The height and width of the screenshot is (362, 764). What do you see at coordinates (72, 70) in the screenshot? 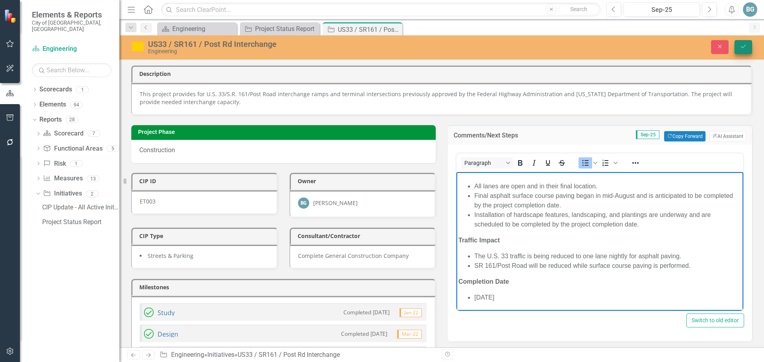
I see `input: Search Below...` at bounding box center [72, 70].